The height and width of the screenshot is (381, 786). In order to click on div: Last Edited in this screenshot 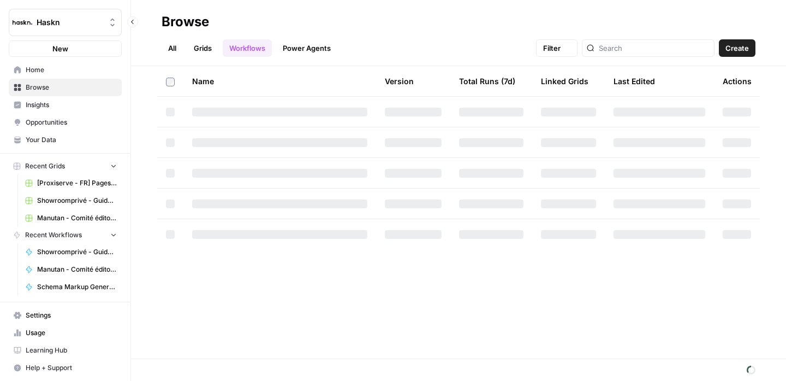, I will do `click(635, 81)`.